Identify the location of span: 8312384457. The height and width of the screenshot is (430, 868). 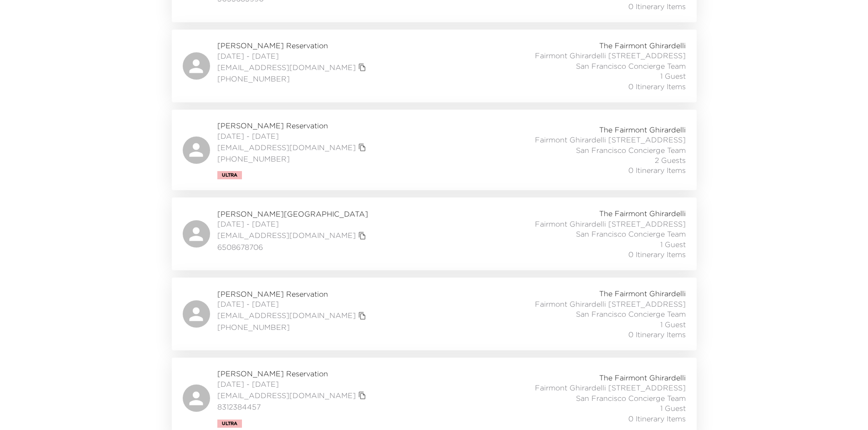
(293, 407).